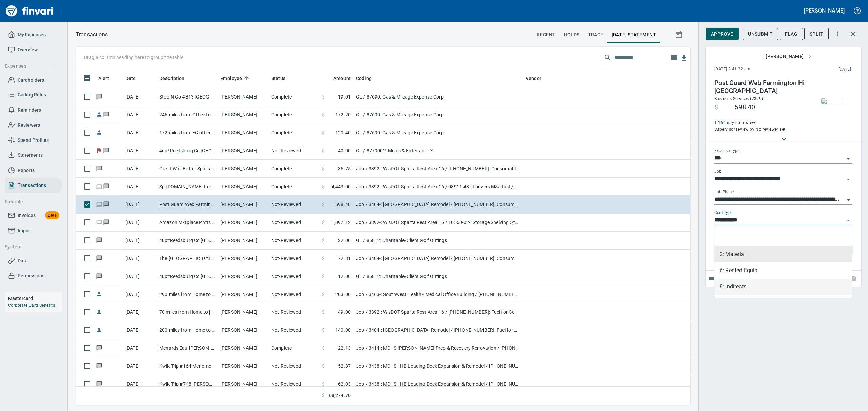 The height and width of the screenshot is (411, 868). What do you see at coordinates (760, 34) in the screenshot?
I see `button: Unsubmit` at bounding box center [760, 34].